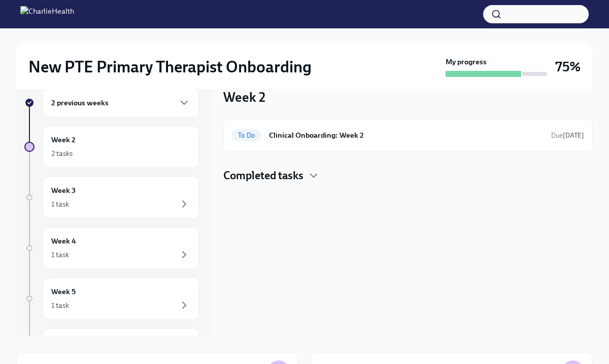 Image resolution: width=609 pixels, height=364 pixels. I want to click on span: Due, so click(567, 135).